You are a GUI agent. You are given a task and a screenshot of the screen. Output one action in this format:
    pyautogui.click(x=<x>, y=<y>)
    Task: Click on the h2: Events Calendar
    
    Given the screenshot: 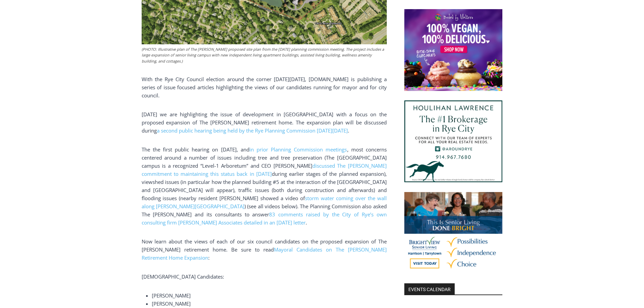 What is the action you would take?
    pyautogui.click(x=430, y=289)
    